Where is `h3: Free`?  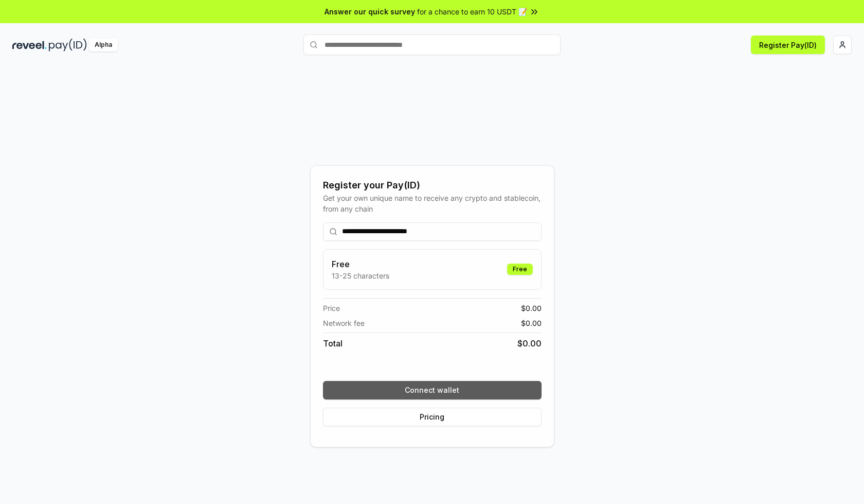 h3: Free is located at coordinates (361, 264).